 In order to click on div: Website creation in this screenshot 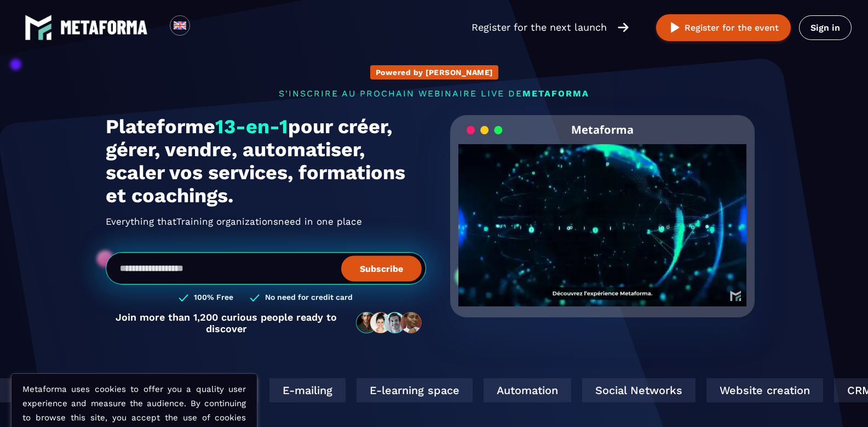, I will do `click(764, 390)`.